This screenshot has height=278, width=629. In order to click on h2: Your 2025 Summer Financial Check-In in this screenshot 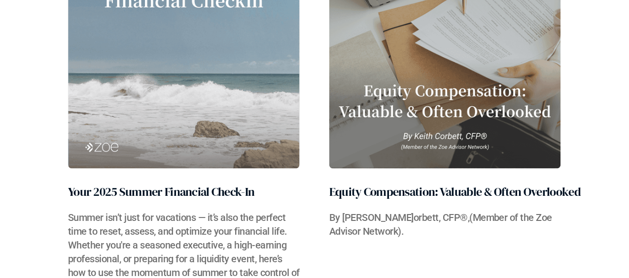, I will do `click(161, 193)`.